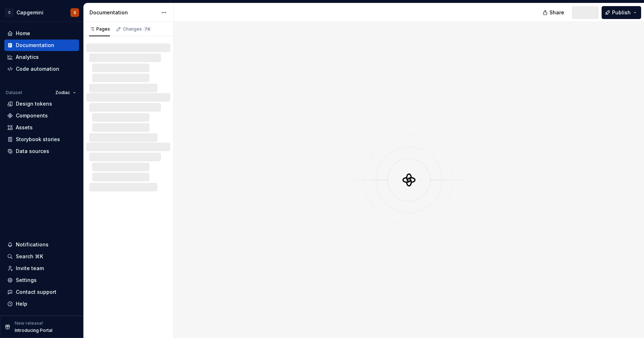 The width and height of the screenshot is (644, 338). Describe the element at coordinates (29, 257) in the screenshot. I see `div: Search ⌘K` at that location.